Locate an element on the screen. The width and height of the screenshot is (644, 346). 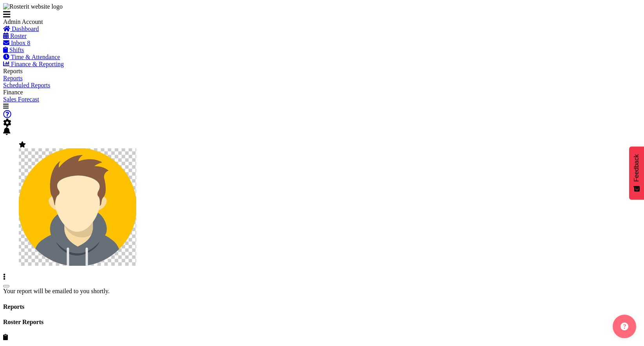
img: Rosterit website logo is located at coordinates (33, 7).